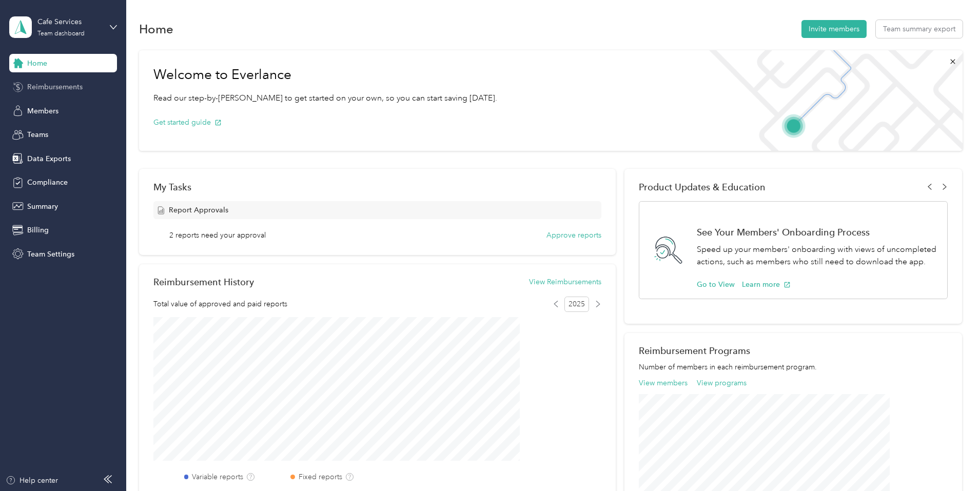  Describe the element at coordinates (830, 101) in the screenshot. I see `img: Welcome to everlance` at that location.